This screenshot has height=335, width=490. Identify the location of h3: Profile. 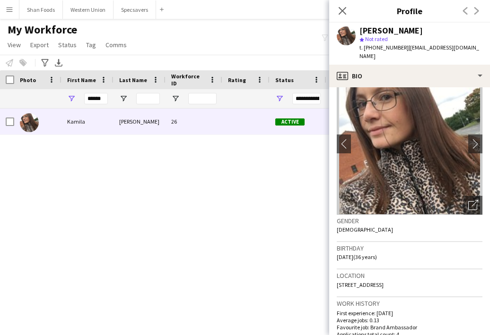
(409, 11).